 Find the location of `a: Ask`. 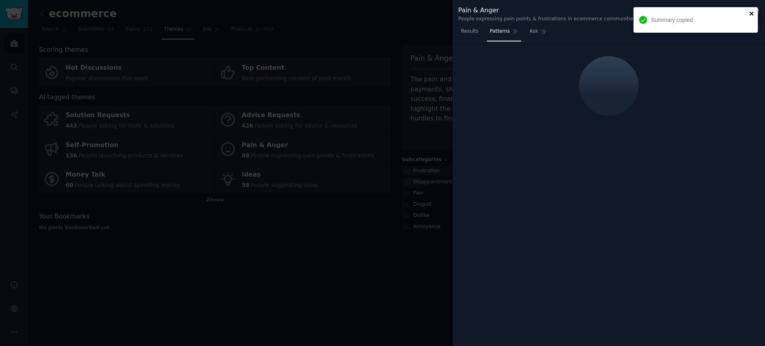

a: Ask is located at coordinates (538, 33).